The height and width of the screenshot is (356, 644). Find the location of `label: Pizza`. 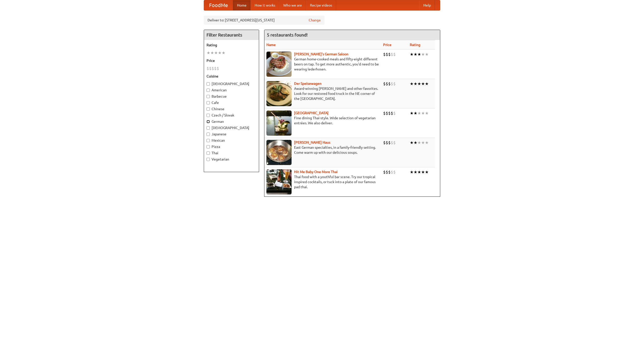

label: Pizza is located at coordinates (231, 147).